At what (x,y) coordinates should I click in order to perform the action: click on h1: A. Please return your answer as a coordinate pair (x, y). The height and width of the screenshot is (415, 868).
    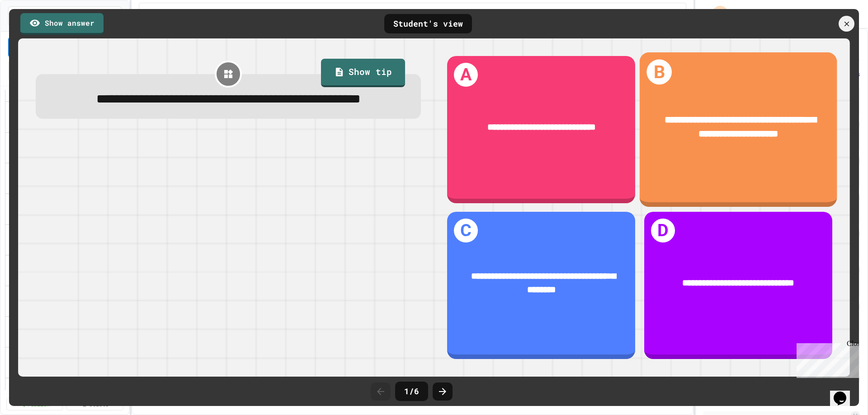
    Looking at the image, I should click on (465, 74).